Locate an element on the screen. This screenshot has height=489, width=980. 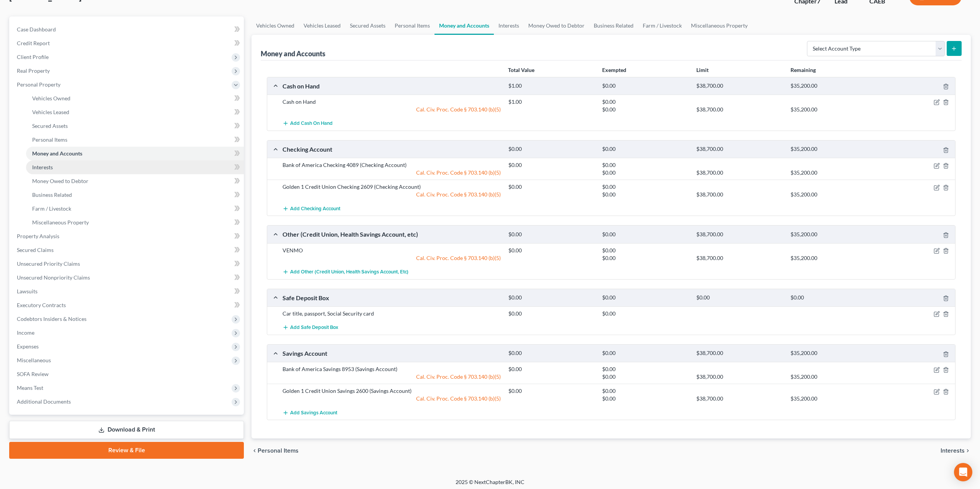
div: $1.00 is located at coordinates (552, 86).